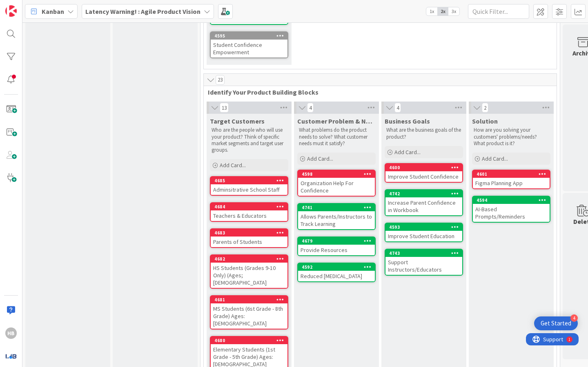 The image size is (588, 367). What do you see at coordinates (249, 212) in the screenshot?
I see `a: 4684Teachers & Educators` at bounding box center [249, 212].